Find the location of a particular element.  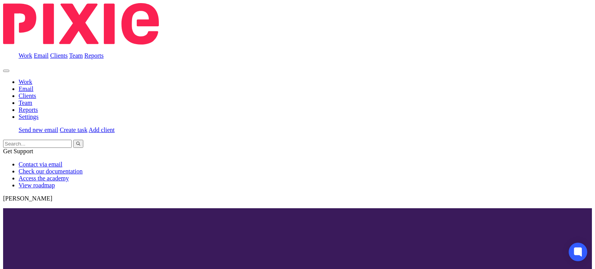

a: Check our documentation is located at coordinates (50, 171).